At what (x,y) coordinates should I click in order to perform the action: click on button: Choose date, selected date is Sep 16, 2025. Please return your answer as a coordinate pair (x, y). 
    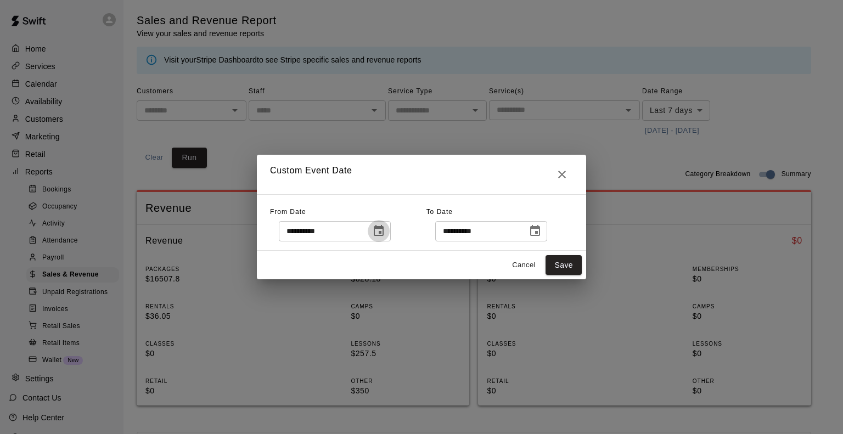
    Looking at the image, I should click on (535, 231).